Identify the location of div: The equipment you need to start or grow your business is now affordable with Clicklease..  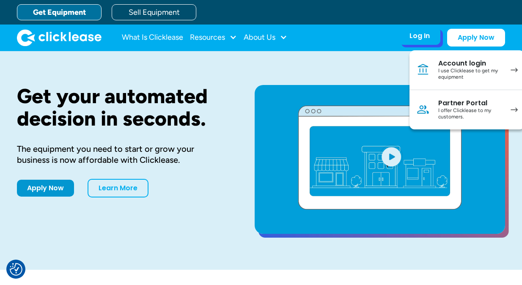
(122, 155).